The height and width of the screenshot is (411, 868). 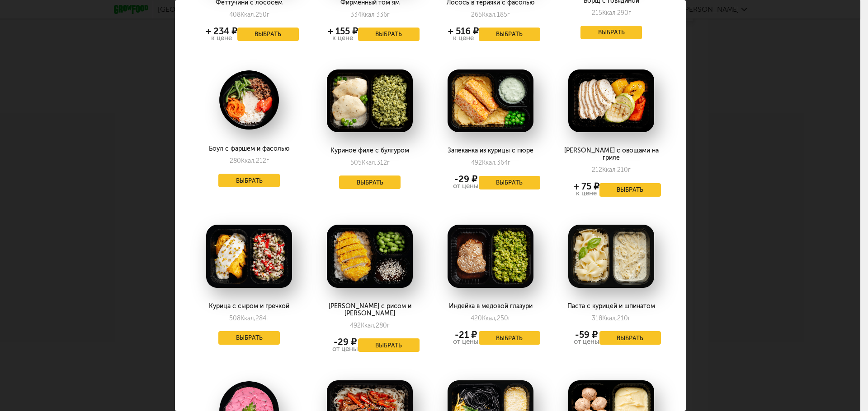 I want to click on div: 265 185, so click(x=490, y=15).